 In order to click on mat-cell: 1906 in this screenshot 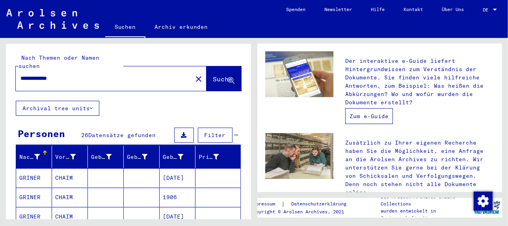, I will do `click(177, 197)`.